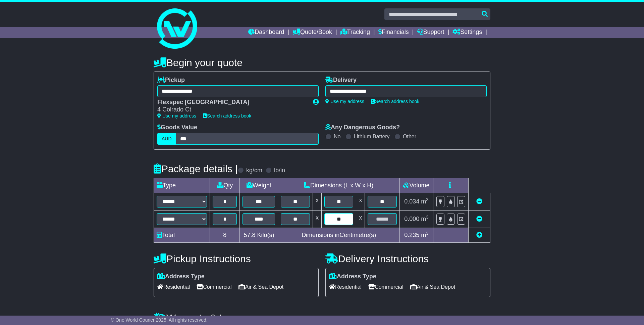 This screenshot has height=325, width=644. What do you see at coordinates (249, 235) in the screenshot?
I see `span: 57.8` at bounding box center [249, 235].